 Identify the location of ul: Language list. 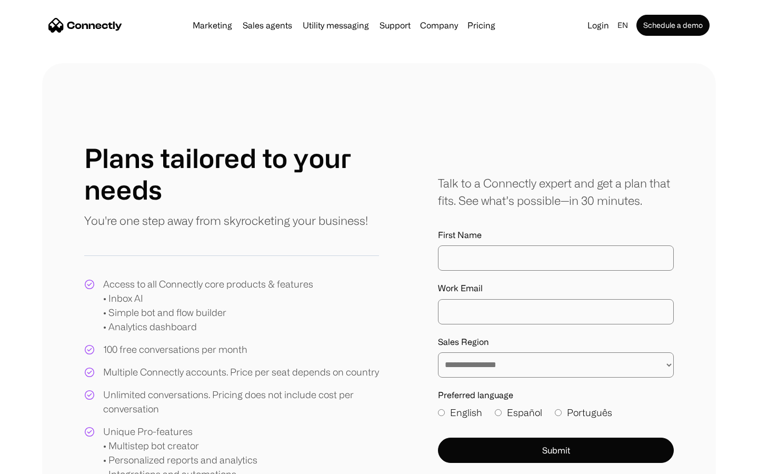
(42, 463).